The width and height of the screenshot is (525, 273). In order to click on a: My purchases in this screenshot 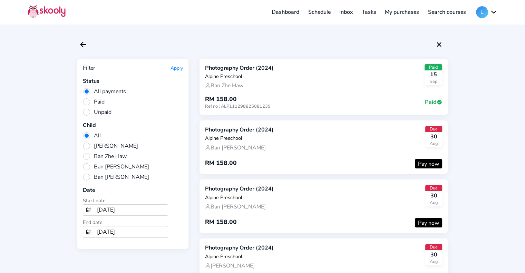, I will do `click(402, 12)`.